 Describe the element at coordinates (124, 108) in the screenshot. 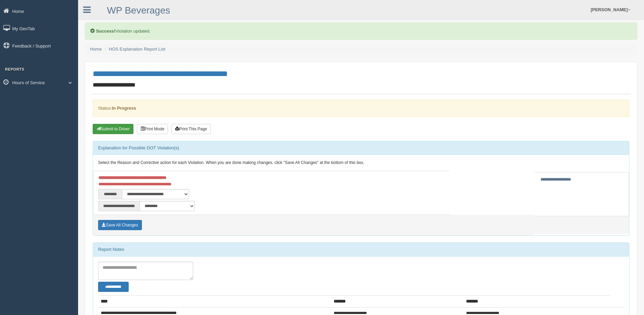

I see `strong: In Progress` at that location.